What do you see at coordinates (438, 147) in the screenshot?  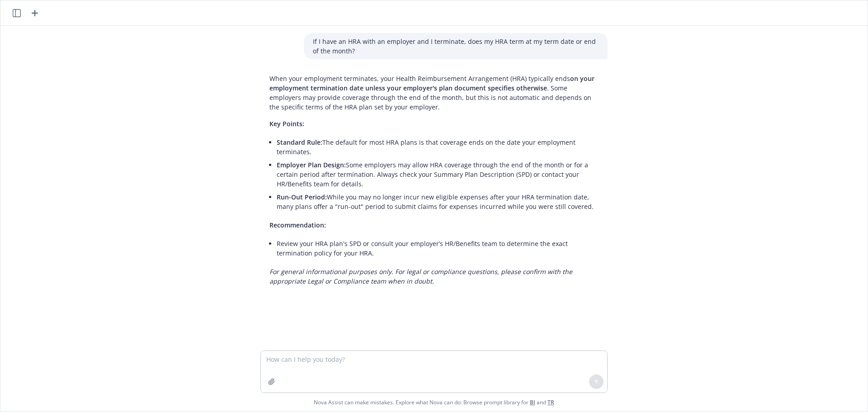 I see `li: The default for most HRA plans is that coverage ends on the date your employment terminates.` at bounding box center [438, 147].